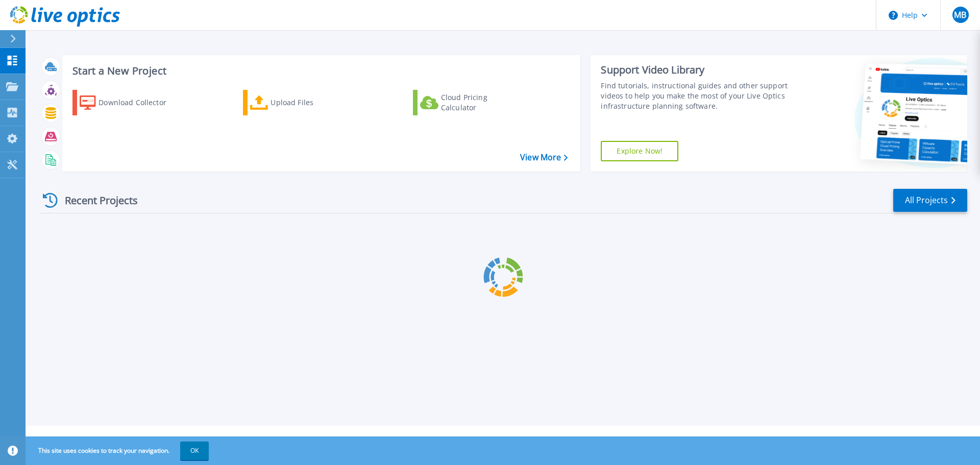  Describe the element at coordinates (311, 103) in the screenshot. I see `div: Upload Files` at that location.